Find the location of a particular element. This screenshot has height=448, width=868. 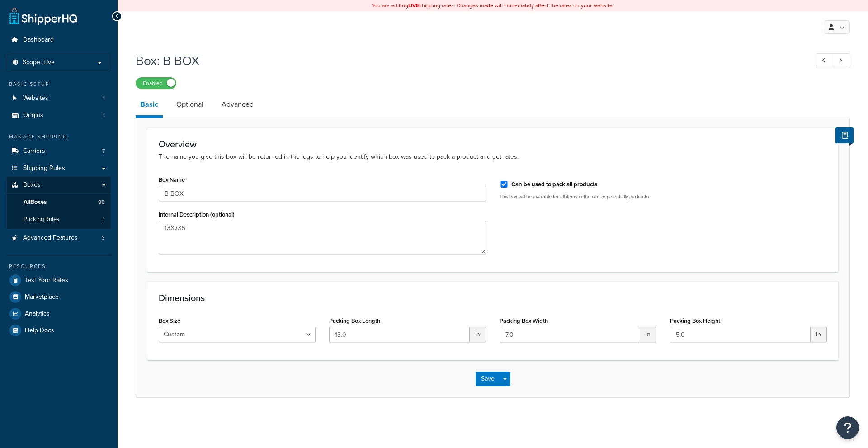

li: Shipping Rules is located at coordinates (58, 168).